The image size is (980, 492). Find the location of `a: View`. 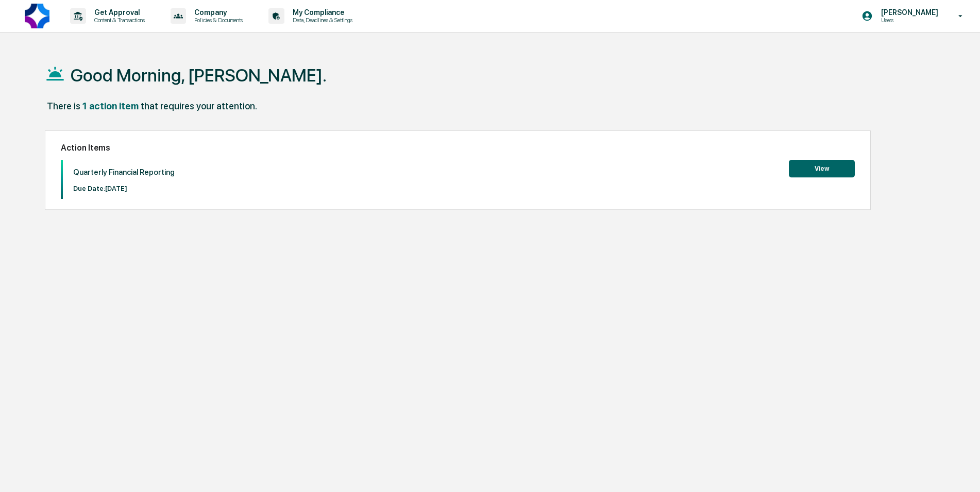

a: View is located at coordinates (822, 167).